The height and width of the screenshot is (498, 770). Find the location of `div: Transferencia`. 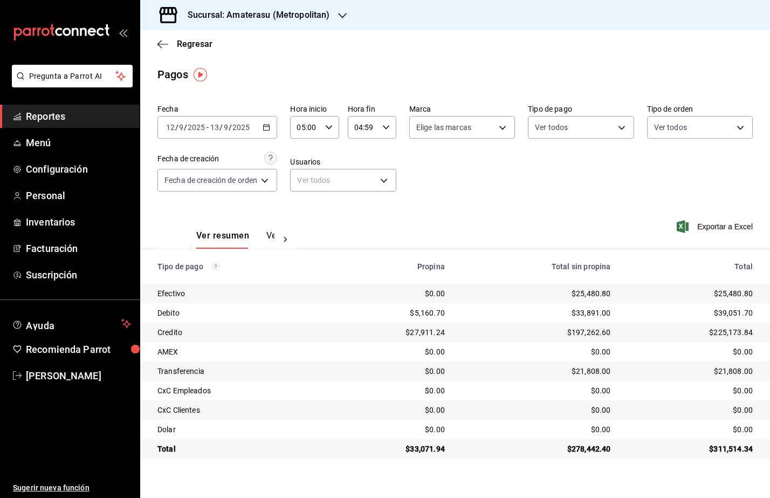

div: Transferencia is located at coordinates (240, 371).